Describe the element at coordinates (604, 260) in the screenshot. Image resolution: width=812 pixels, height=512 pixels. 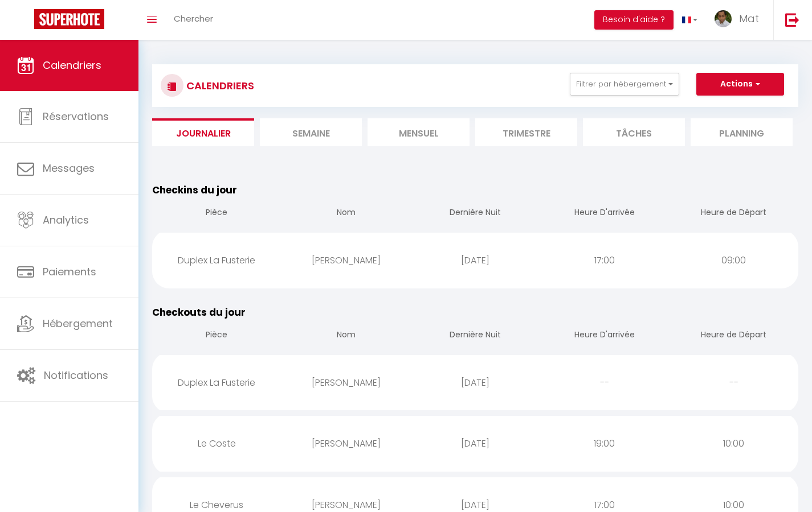
I see `div: 17:00` at that location.